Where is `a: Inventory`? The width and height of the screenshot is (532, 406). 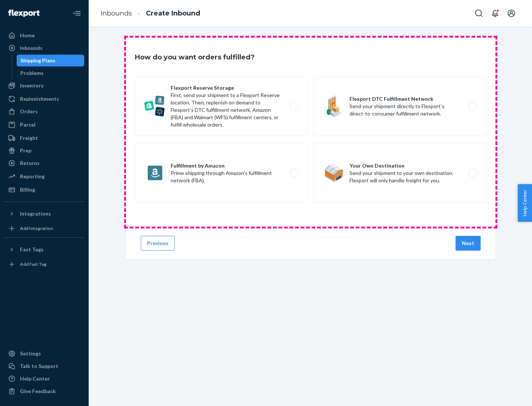 a: Inventory is located at coordinates (44, 85).